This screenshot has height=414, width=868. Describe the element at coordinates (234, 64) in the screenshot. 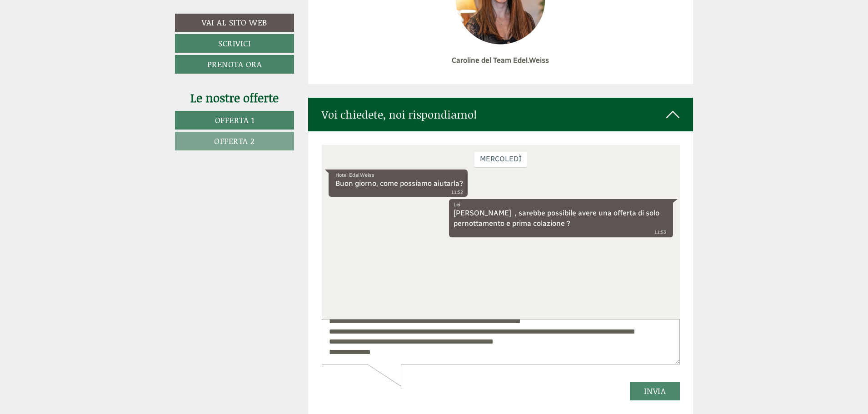

I see `a: Prenota ora` at that location.